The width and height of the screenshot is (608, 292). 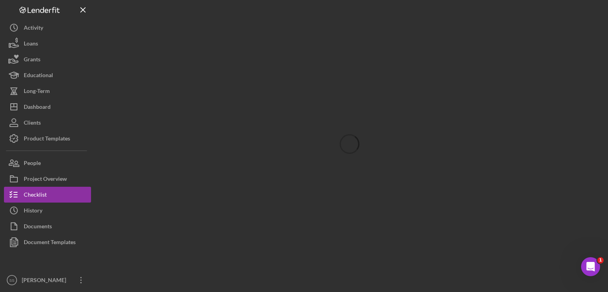 I want to click on a: Clients, so click(x=47, y=123).